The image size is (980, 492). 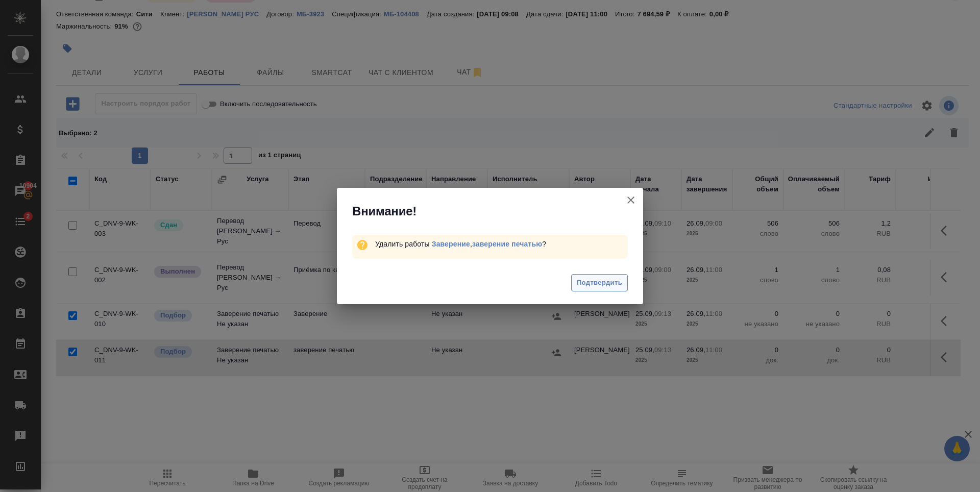 What do you see at coordinates (501, 243) in the screenshot?
I see `div: Удалить работы` at bounding box center [501, 243].